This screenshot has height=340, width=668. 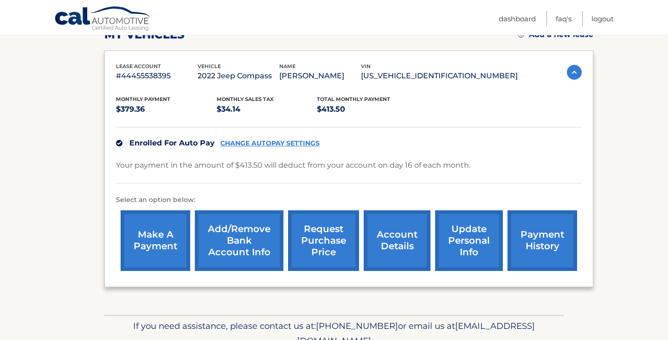 I want to click on span: vin, so click(x=365, y=66).